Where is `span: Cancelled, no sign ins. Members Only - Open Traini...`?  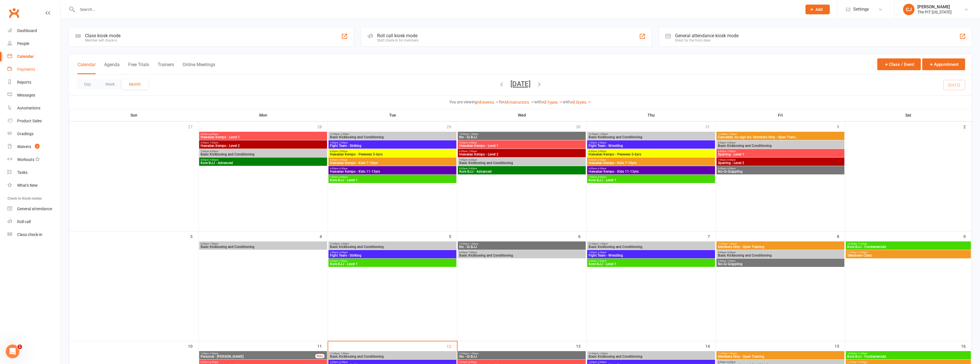 span: Cancelled, no sign ins. Members Only - Open Traini... is located at coordinates (780, 137).